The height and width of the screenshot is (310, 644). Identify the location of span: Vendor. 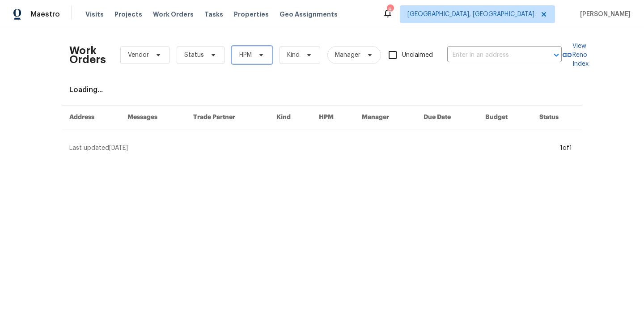
(138, 55).